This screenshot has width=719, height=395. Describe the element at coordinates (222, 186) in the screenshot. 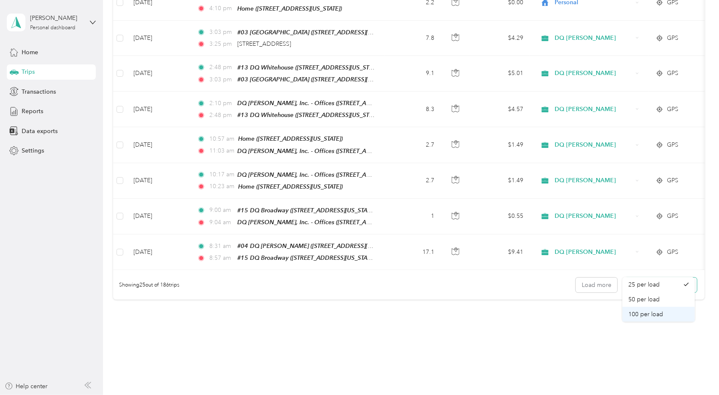

I see `span: 10:23 am` at that location.